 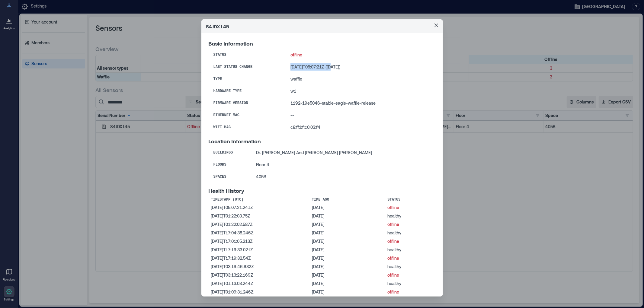 I want to click on th: Timestamp (UTC), so click(x=259, y=200).